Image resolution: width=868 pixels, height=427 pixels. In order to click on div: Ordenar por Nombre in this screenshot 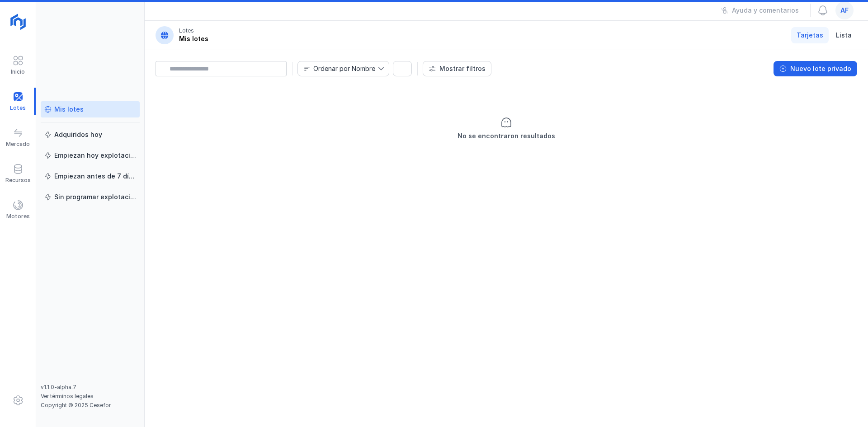, I will do `click(344, 69)`.